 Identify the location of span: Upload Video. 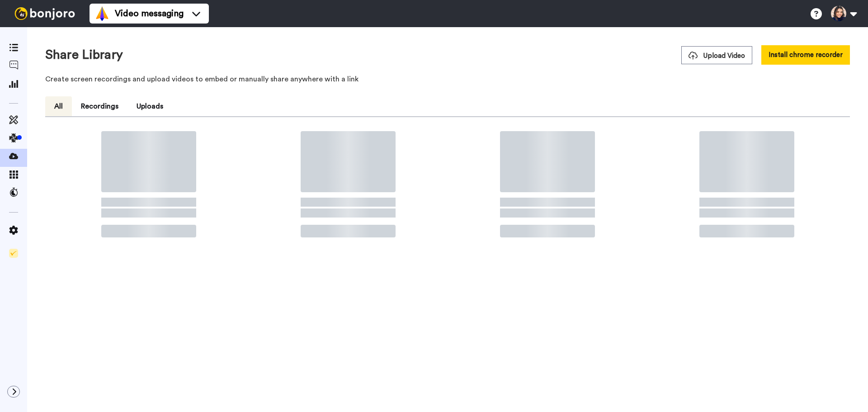
(717, 55).